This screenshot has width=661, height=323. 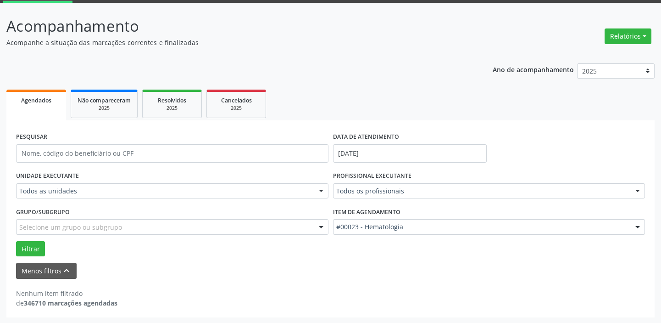 I want to click on input: Selecione um intervalo, so click(x=410, y=153).